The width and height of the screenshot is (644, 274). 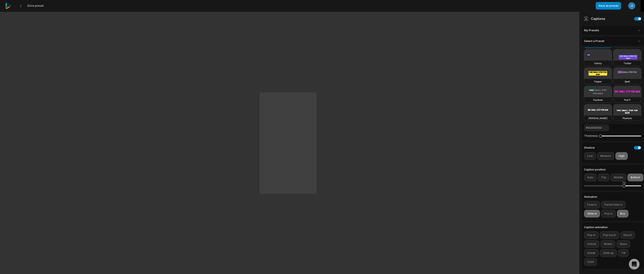 I want to click on h3: Spell, so click(x=627, y=82).